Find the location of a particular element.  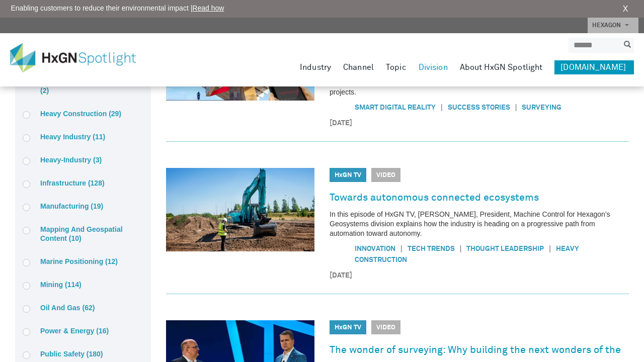

label: heavy-industry (3) is located at coordinates (83, 160).